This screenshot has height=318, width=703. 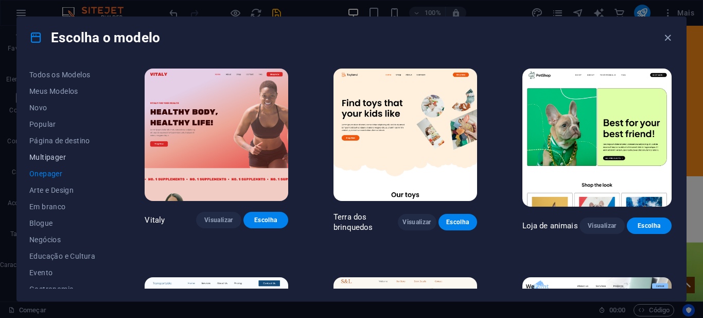 I want to click on font: Arte e Design, so click(x=51, y=190).